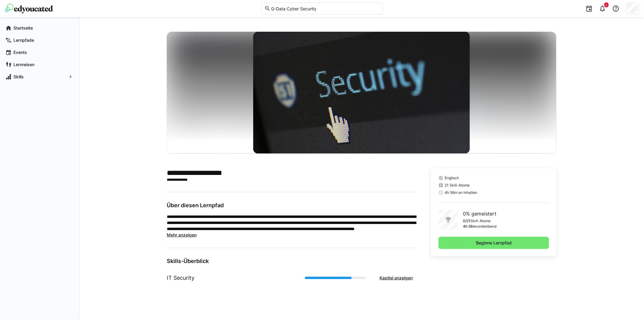  What do you see at coordinates (182, 235) in the screenshot?
I see `span: Mehr anzeigen` at bounding box center [182, 235].